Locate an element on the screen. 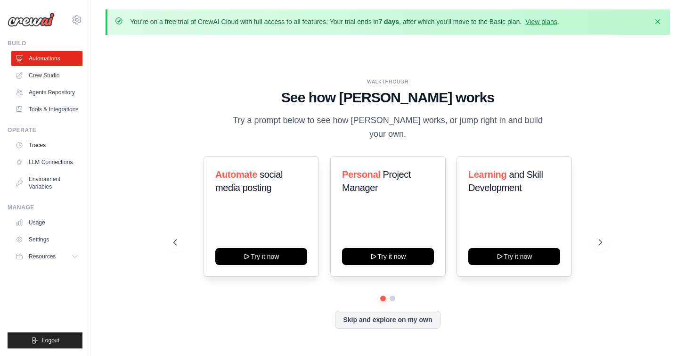 This screenshot has height=356, width=685. div: WALKTHROUGH is located at coordinates (388, 82).